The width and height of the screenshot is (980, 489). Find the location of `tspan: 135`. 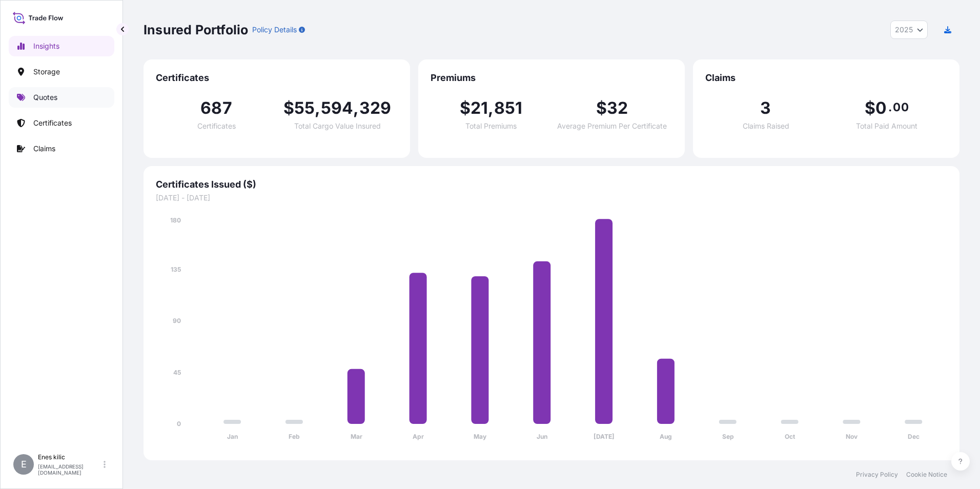

tspan: 135 is located at coordinates (176, 269).